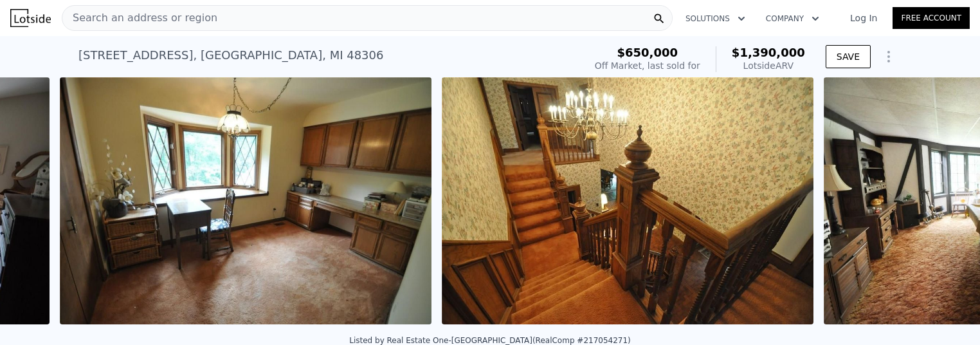 The width and height of the screenshot is (980, 345). What do you see at coordinates (30, 18) in the screenshot?
I see `img: Lotside` at bounding box center [30, 18].